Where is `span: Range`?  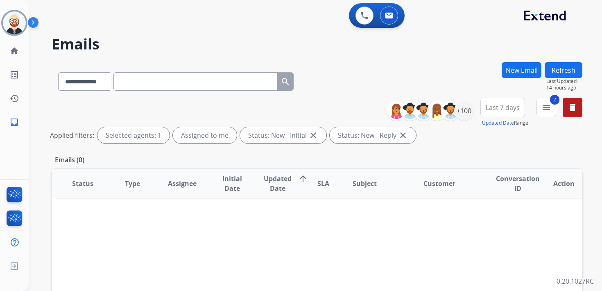
span: Range is located at coordinates (505, 123).